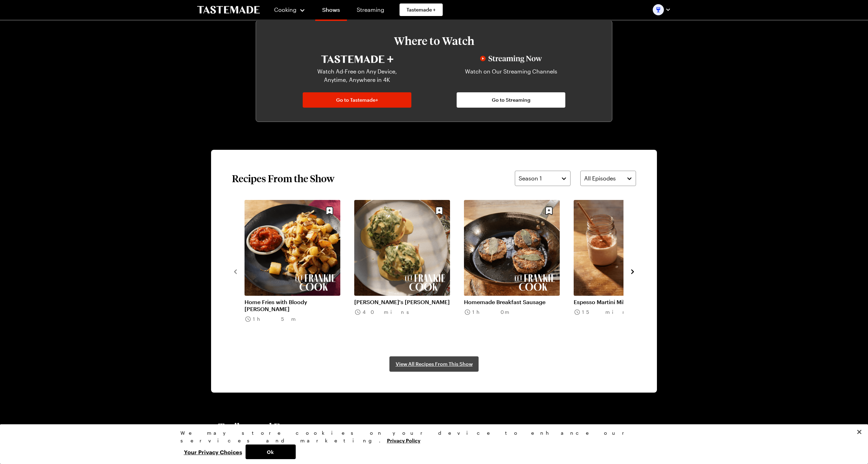 The image size is (868, 464). I want to click on a: Go to Streaming, so click(511, 100).